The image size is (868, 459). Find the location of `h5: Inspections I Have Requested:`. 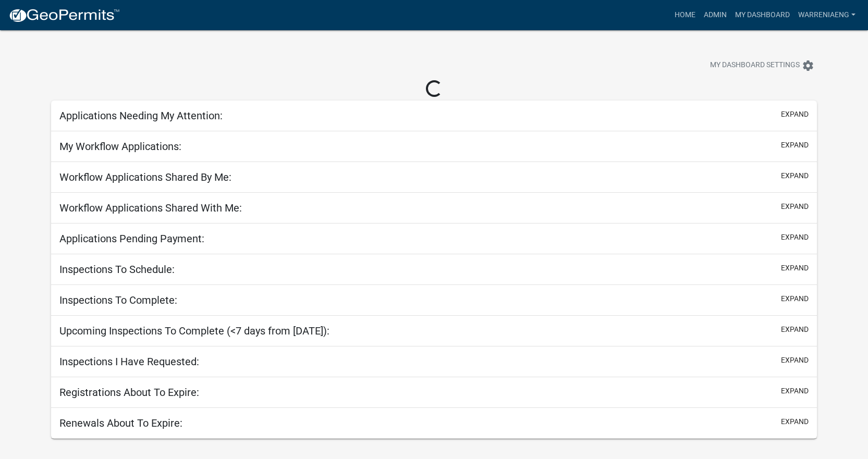

h5: Inspections I Have Requested: is located at coordinates (129, 361).